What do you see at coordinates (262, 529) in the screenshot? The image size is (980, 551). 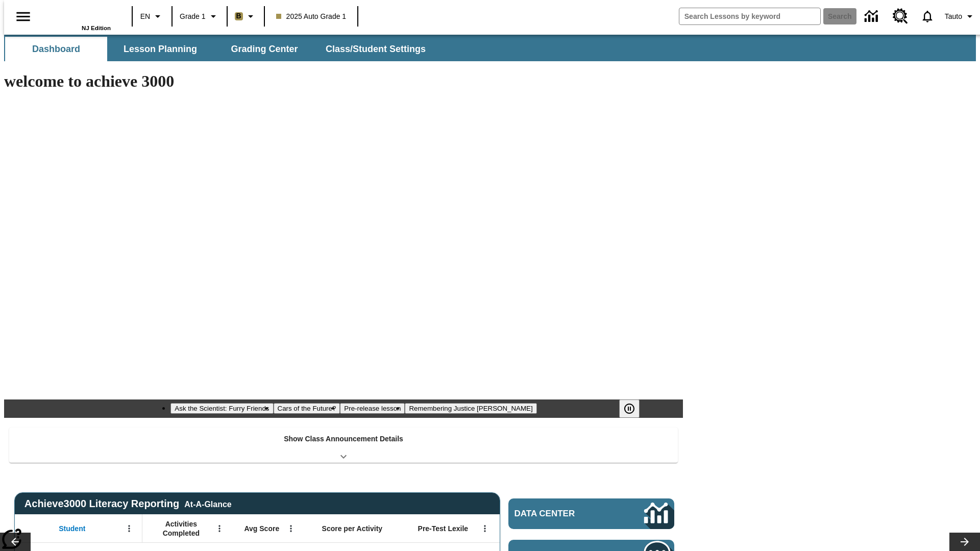 I see `span: Avg Score` at bounding box center [262, 529].